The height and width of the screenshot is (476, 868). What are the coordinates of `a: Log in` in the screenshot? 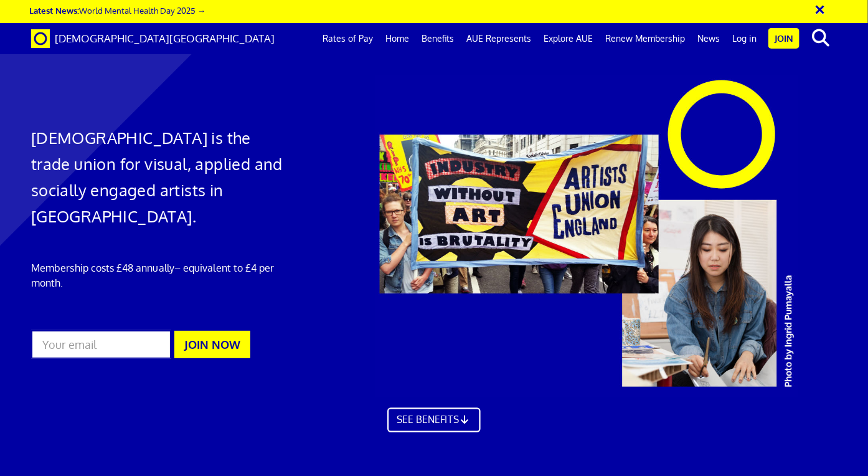 It's located at (744, 39).